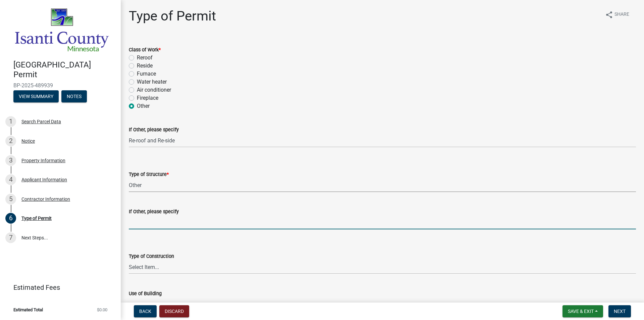 The image size is (644, 320). Describe the element at coordinates (46, 199) in the screenshot. I see `div: Contractor Information` at that location.